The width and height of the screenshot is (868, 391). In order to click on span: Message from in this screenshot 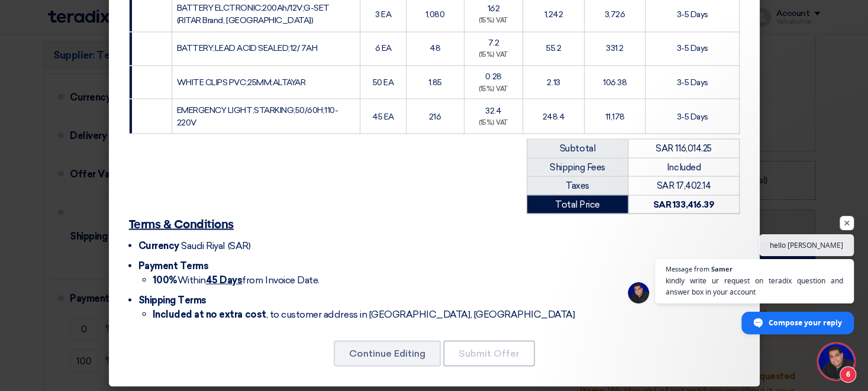, I will do `click(687, 269)`.